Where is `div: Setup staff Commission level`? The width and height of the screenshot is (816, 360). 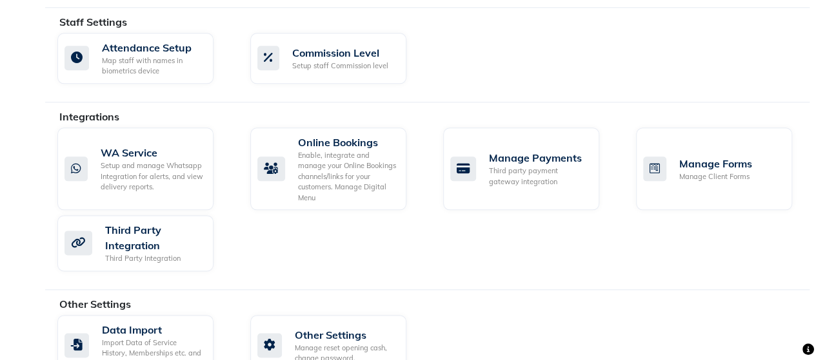
div: Setup staff Commission level is located at coordinates (340, 66).